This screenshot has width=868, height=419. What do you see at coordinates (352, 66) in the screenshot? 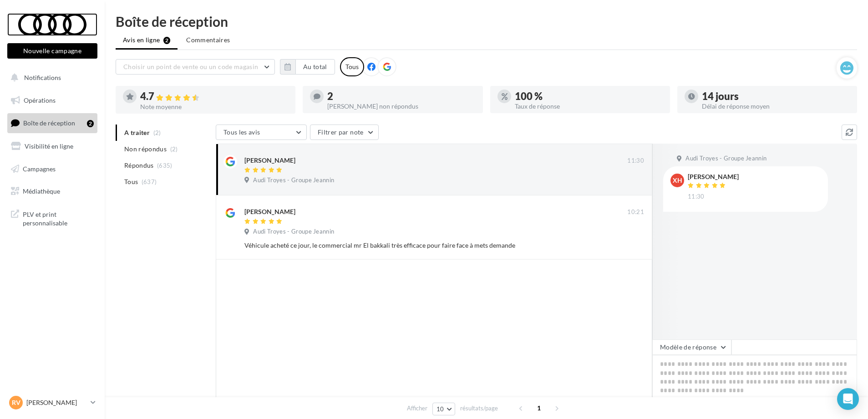
I see `div: Tous` at bounding box center [352, 66].